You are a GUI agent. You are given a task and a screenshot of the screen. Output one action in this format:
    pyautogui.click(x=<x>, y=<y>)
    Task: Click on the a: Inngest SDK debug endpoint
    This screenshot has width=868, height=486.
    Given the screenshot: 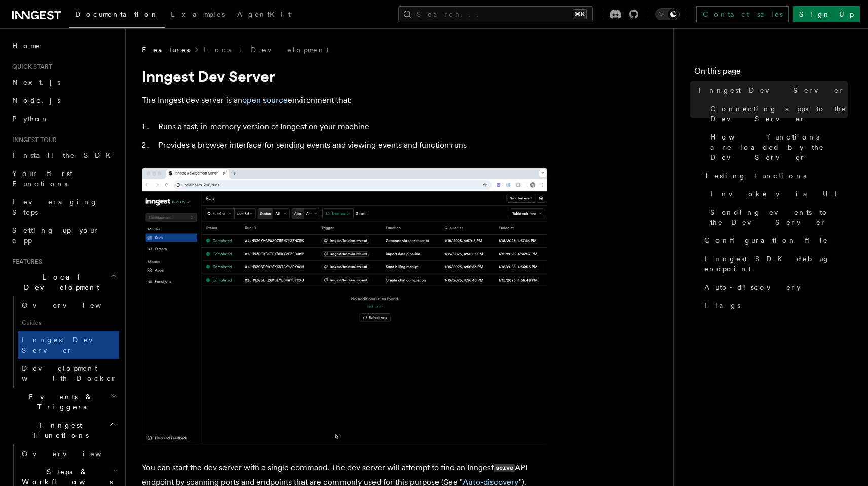 What is the action you would take?
    pyautogui.click(x=774, y=264)
    